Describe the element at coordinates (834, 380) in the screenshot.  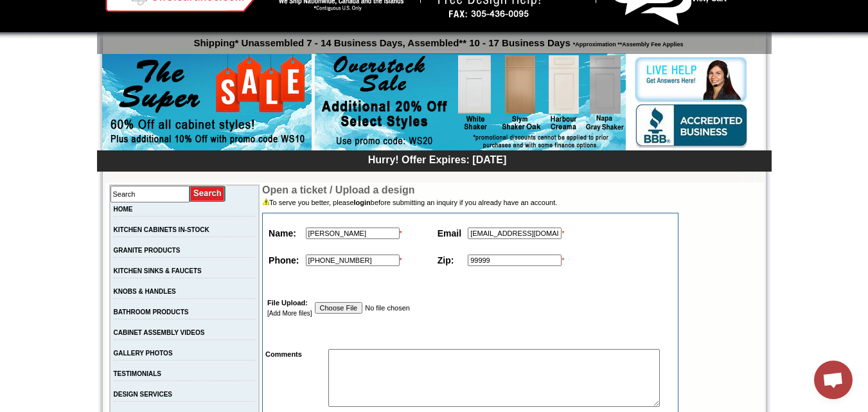
I see `div: Open chat` at that location.